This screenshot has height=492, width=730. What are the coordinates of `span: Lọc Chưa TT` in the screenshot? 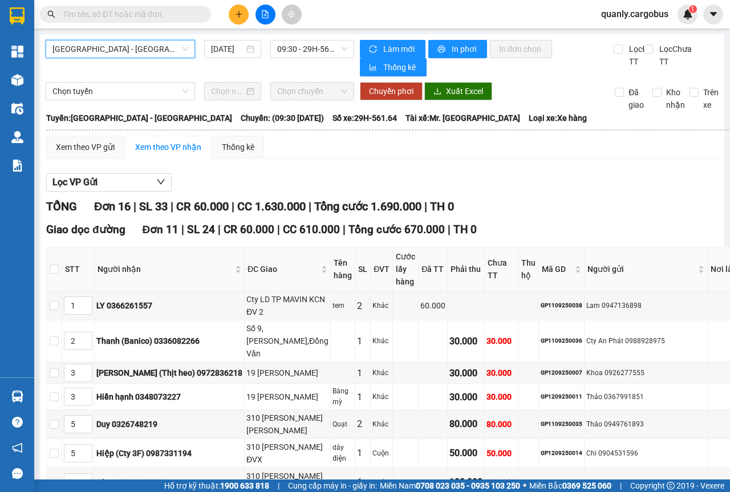 It's located at (674, 55).